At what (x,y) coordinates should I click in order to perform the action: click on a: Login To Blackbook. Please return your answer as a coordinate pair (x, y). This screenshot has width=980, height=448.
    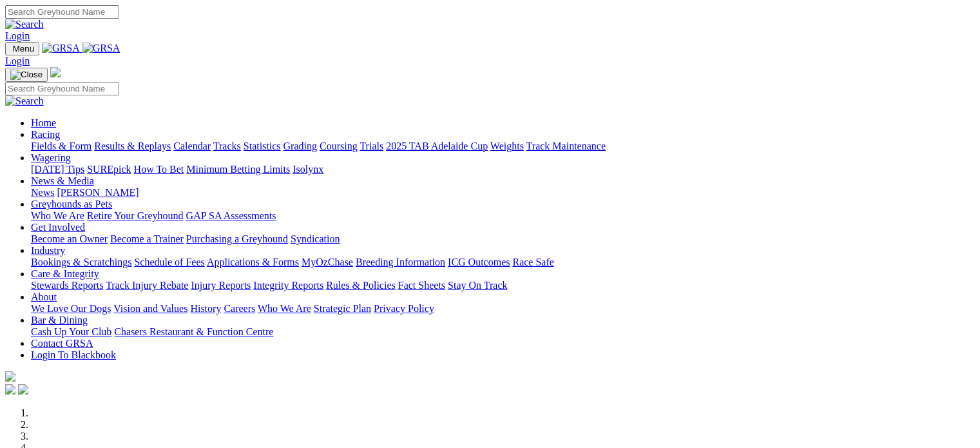
    Looking at the image, I should click on (74, 354).